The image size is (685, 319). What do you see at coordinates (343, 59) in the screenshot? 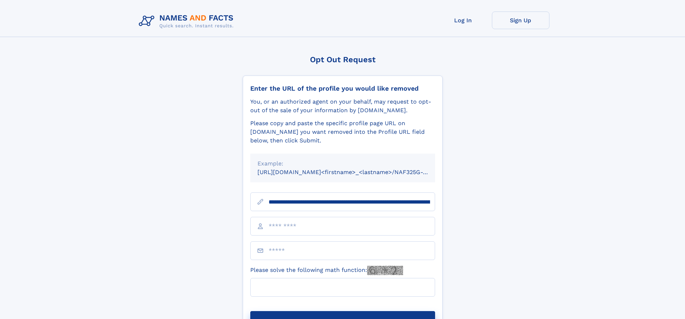
I see `div: Opt Out Request` at bounding box center [343, 59].